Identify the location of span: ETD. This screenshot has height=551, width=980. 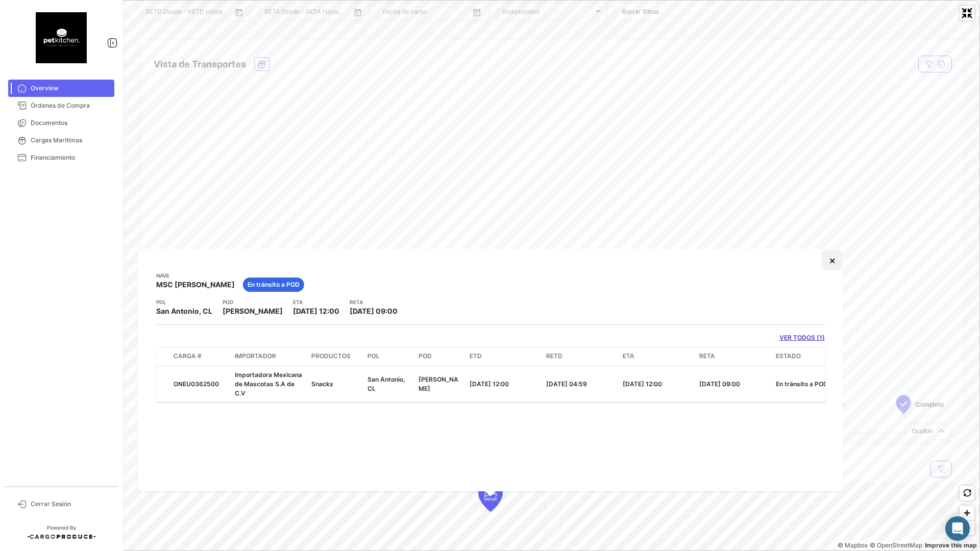
(475, 356).